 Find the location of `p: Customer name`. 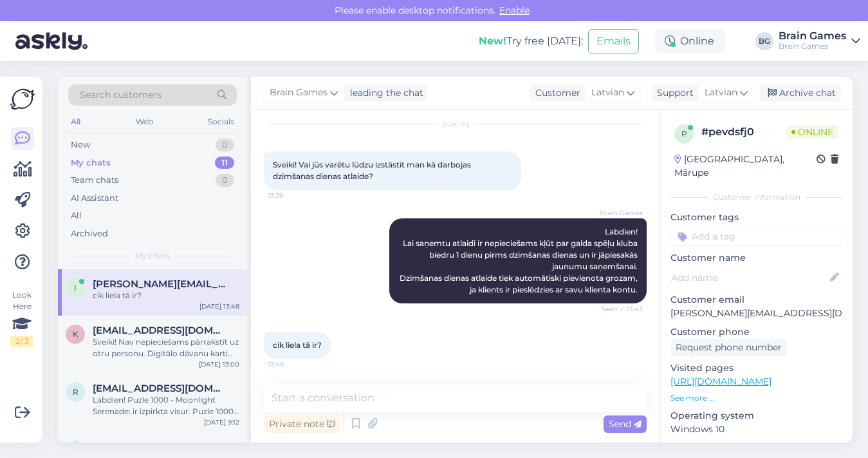

p: Customer name is located at coordinates (756, 257).